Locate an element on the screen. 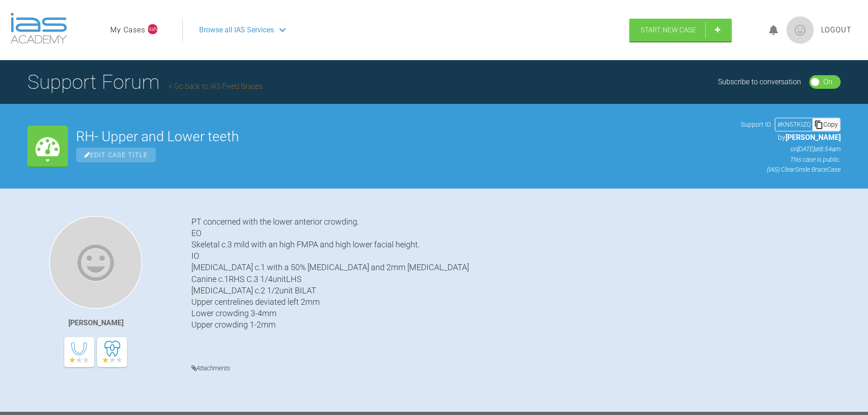 The width and height of the screenshot is (868, 415). img: Azffar Din is located at coordinates (95, 262).